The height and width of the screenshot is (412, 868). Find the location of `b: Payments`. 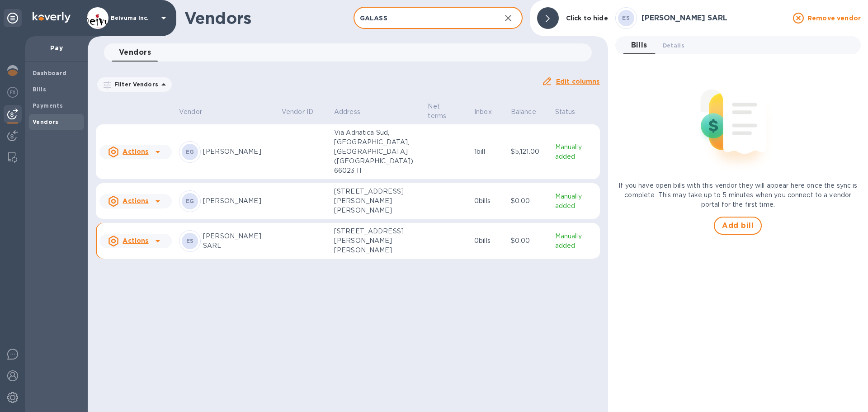

b: Payments is located at coordinates (47, 106).